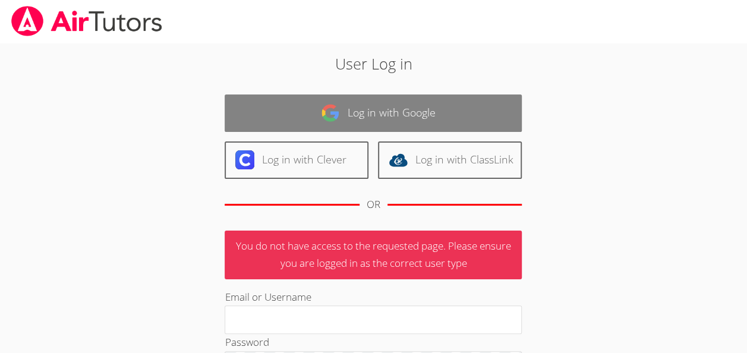  Describe the element at coordinates (398, 160) in the screenshot. I see `img: classlink-logo-d6bb404cc1216ec64c9a2012d9dc4662098be43eaf13dc465df04b49fa7ab582.svg` at that location.